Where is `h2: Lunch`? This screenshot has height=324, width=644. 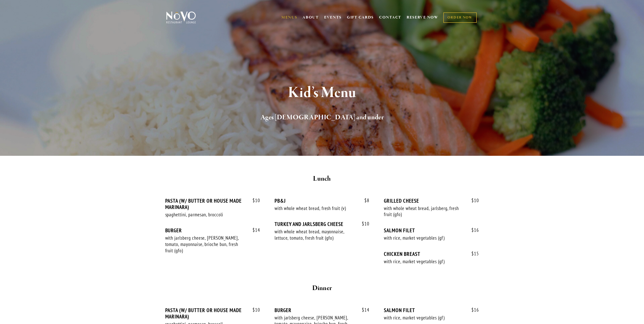
h2: Lunch is located at coordinates (322, 179).